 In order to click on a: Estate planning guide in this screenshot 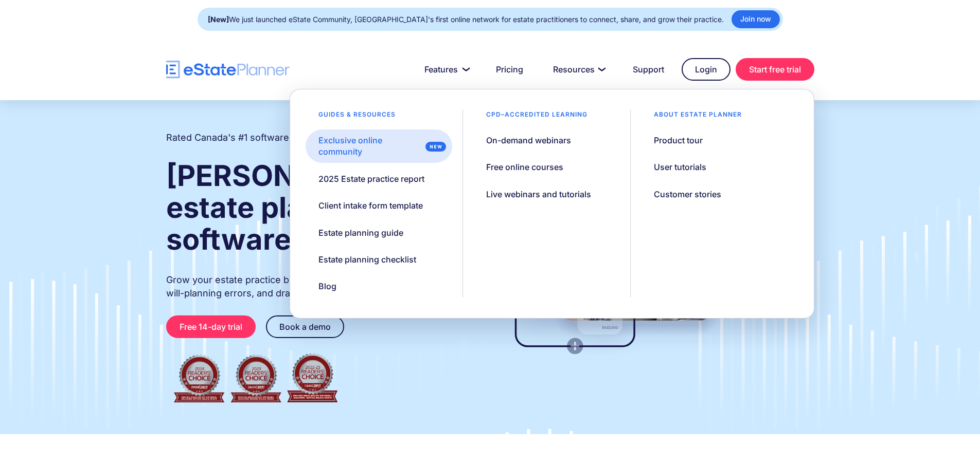, I will do `click(360, 233)`.